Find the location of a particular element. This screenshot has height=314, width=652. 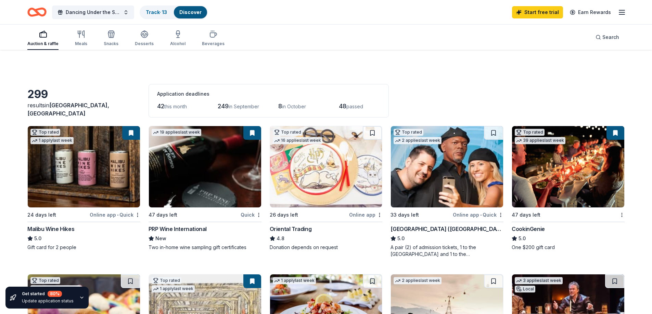

div: 3 applies last week is located at coordinates (539, 281).